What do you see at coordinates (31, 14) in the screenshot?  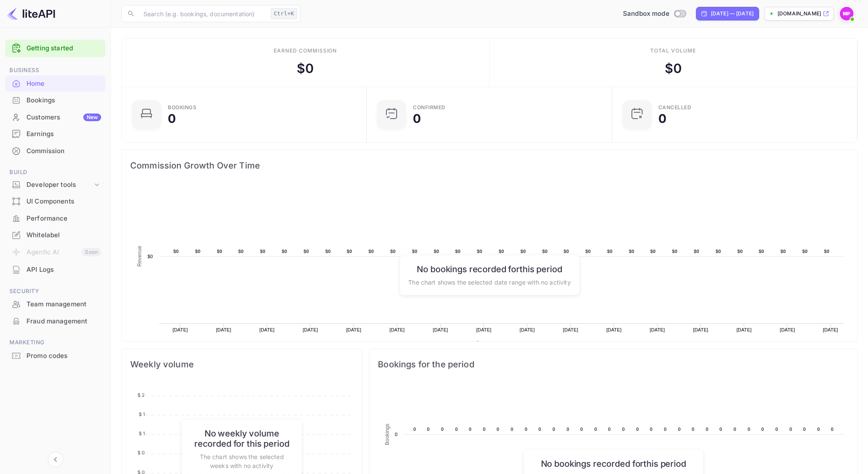 I see `img: LiteAPI logo` at bounding box center [31, 14].